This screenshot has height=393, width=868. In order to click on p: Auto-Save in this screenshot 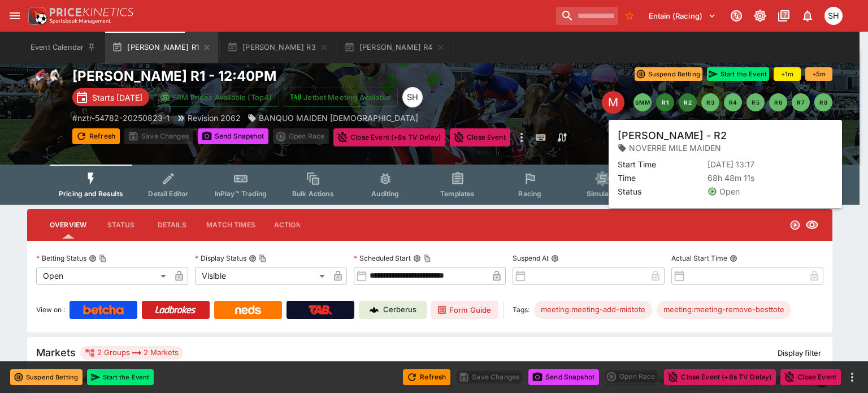, I will do `click(809, 138)`.